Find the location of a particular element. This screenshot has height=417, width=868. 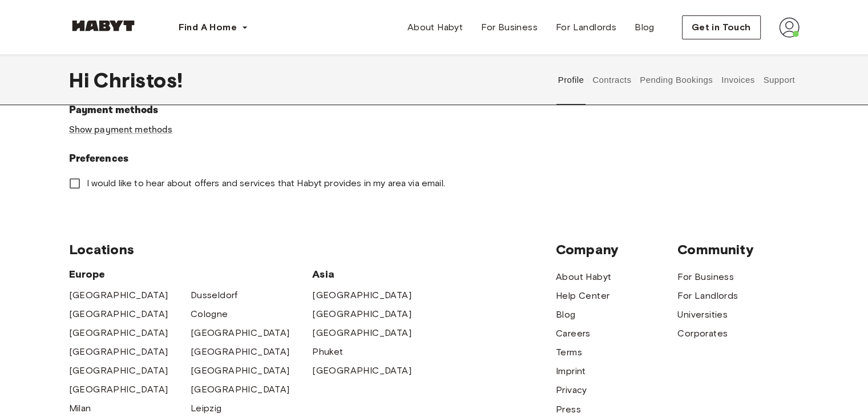

span: Careers is located at coordinates (573, 334).